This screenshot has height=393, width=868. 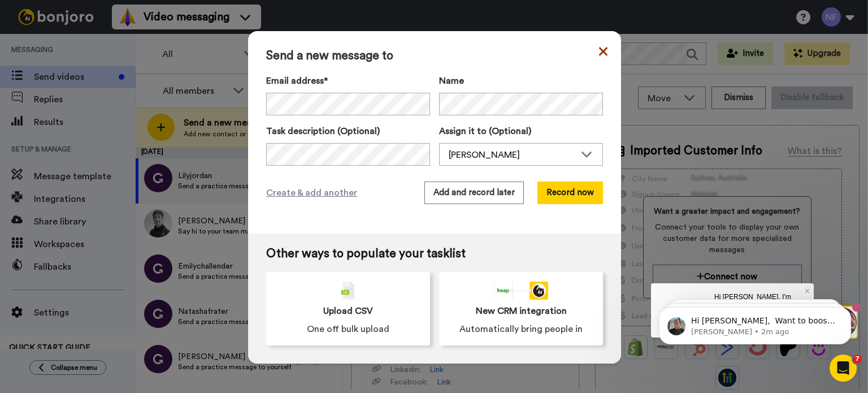 What do you see at coordinates (17, 18) in the screenshot?
I see `img: 3183ab3e-59ed-45f6-af1c-10226f767056-1659068401.jpg` at bounding box center [17, 18].